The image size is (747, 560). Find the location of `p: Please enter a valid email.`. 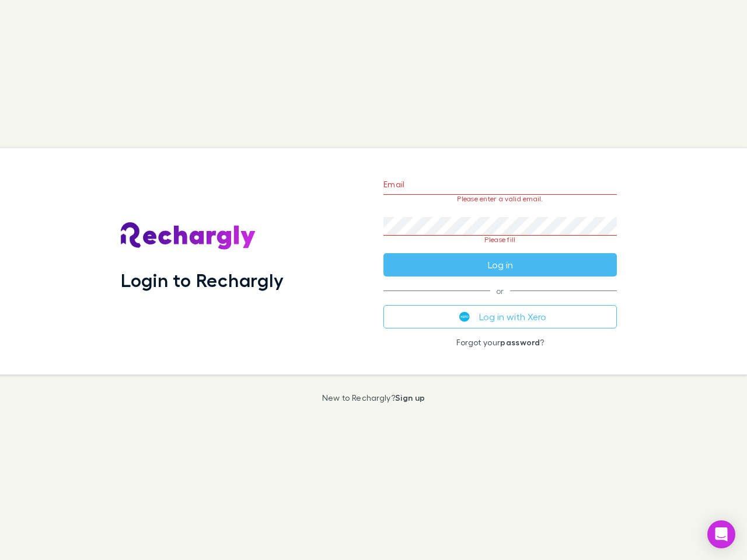

p: Please enter a valid email. is located at coordinates (500, 199).